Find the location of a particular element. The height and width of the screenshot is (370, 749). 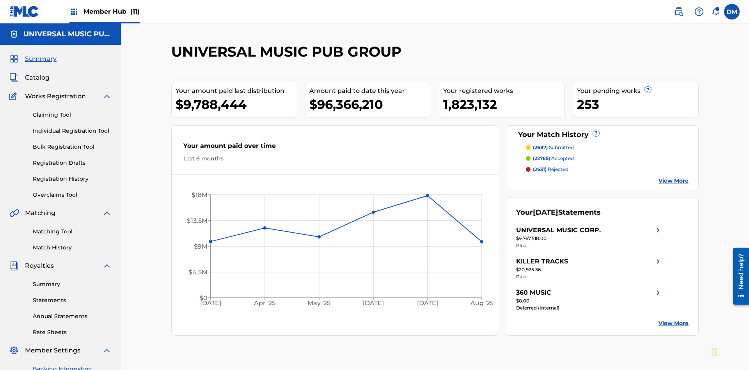

a: Registration Drafts is located at coordinates (72, 163).